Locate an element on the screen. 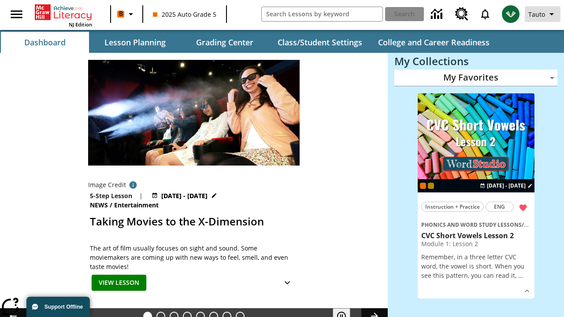 The height and width of the screenshot is (317, 564). span: Entertainment is located at coordinates (137, 205).